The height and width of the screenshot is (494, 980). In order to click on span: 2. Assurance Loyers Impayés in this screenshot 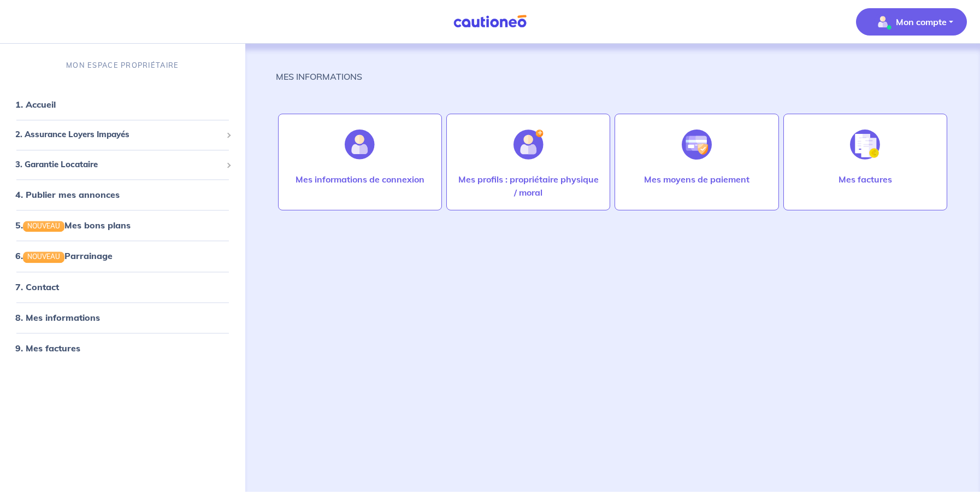, I will do `click(119, 135)`.